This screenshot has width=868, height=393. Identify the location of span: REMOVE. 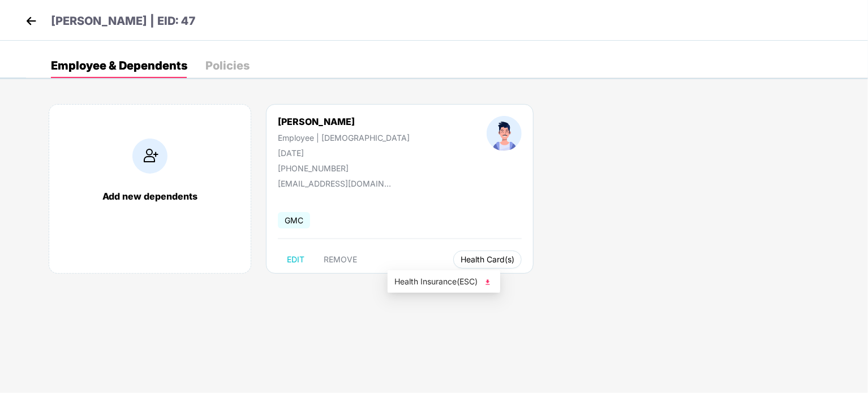
(340, 259).